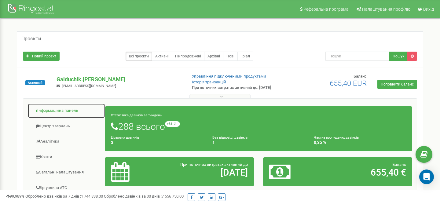 The height and width of the screenshot is (204, 440). I want to click on small: +31, so click(172, 124).